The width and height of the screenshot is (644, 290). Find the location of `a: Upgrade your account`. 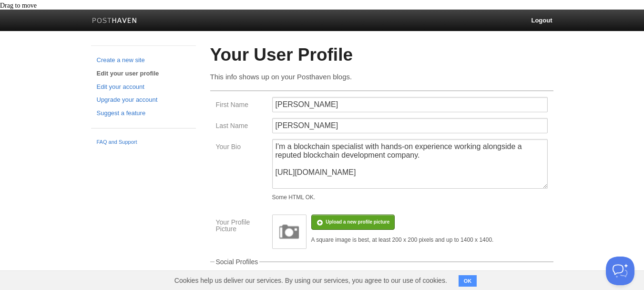

a: Upgrade your account is located at coordinates (144, 100).